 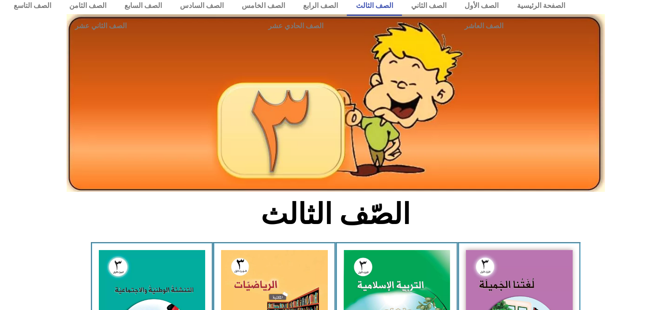 I want to click on a: الصف العاشر, so click(x=484, y=26).